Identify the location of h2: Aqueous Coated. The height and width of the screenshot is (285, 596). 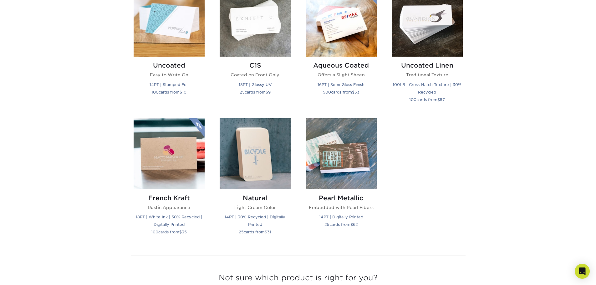
(341, 65).